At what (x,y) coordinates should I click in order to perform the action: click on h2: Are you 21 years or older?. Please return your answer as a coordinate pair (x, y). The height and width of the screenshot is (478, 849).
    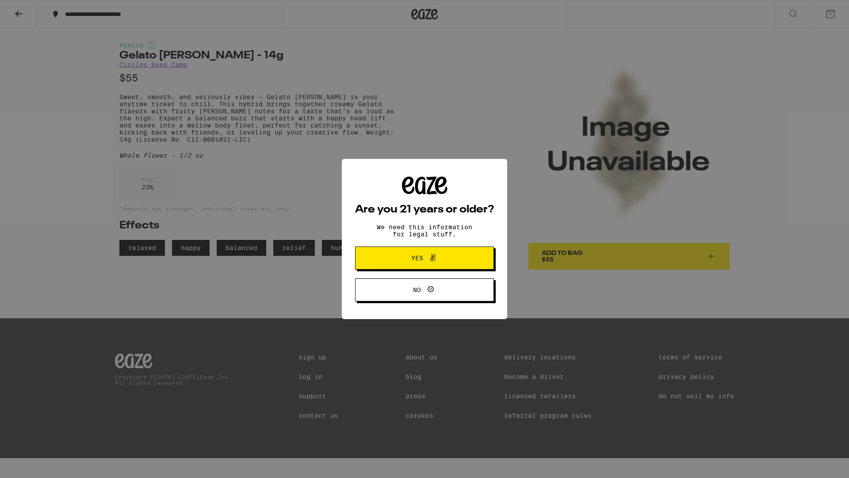
    Looking at the image, I should click on (425, 210).